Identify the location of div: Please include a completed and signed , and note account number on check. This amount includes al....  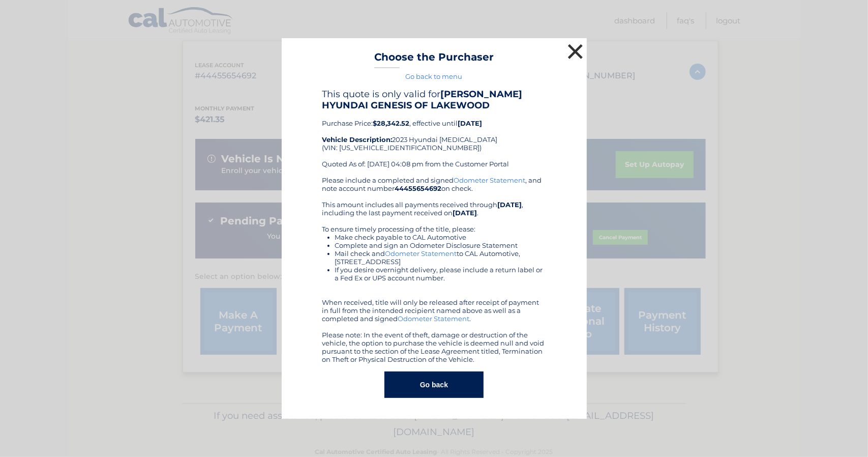
(434, 270).